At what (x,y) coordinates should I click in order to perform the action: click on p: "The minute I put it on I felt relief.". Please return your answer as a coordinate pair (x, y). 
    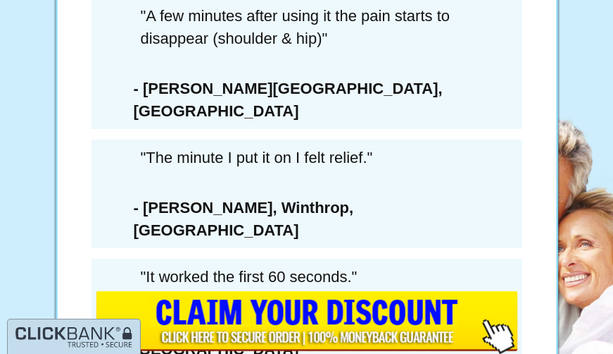
    Looking at the image, I should click on (307, 157).